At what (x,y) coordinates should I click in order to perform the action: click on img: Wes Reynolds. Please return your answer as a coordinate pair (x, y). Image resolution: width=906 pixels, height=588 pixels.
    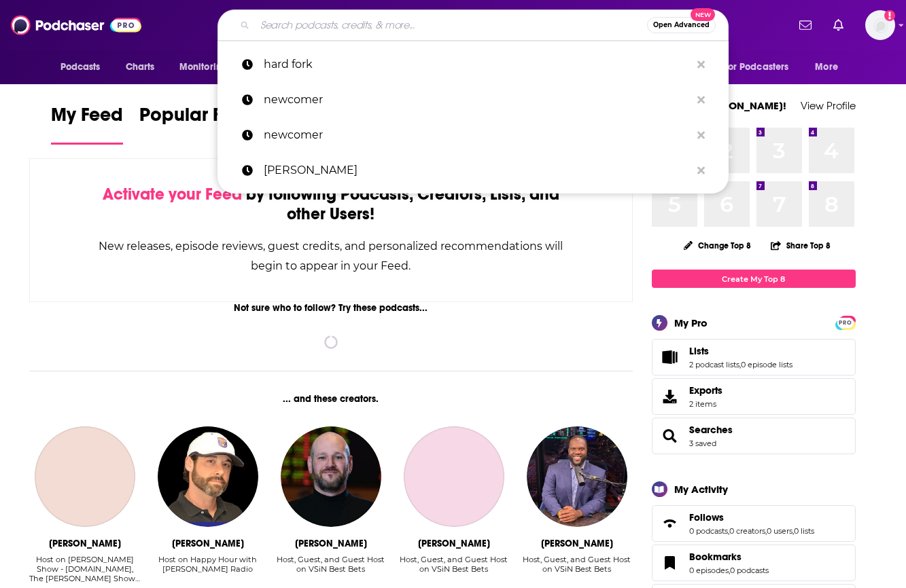
    Looking at the image, I should click on (331, 477).